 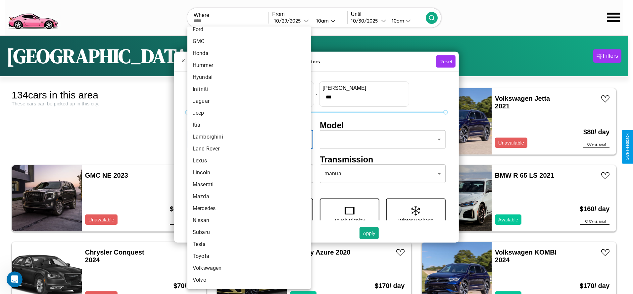 What do you see at coordinates (249, 244) in the screenshot?
I see `li: Tesla` at bounding box center [249, 244].